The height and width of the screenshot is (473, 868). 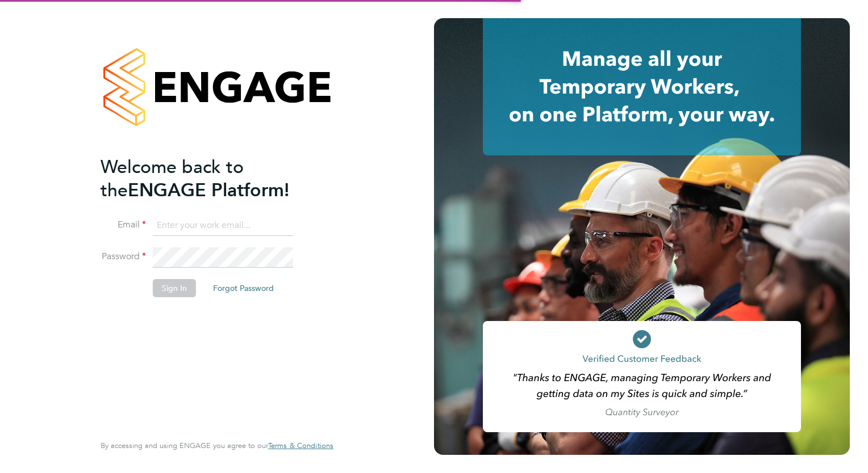 I want to click on button: Sign In, so click(x=175, y=288).